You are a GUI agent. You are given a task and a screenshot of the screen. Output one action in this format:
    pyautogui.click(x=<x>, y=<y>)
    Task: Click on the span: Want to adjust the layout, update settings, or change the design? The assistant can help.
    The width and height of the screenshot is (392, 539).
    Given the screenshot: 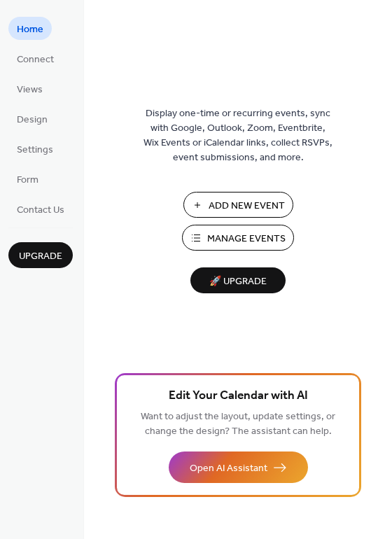 What is the action you would take?
    pyautogui.click(x=238, y=424)
    